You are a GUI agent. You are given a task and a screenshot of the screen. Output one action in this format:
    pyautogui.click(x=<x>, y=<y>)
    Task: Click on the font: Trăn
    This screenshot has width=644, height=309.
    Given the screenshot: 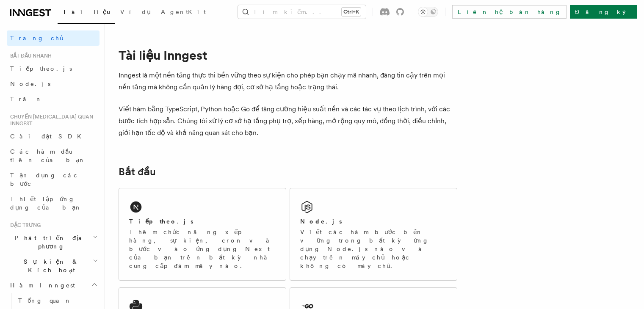 What is the action you would take?
    pyautogui.click(x=26, y=99)
    